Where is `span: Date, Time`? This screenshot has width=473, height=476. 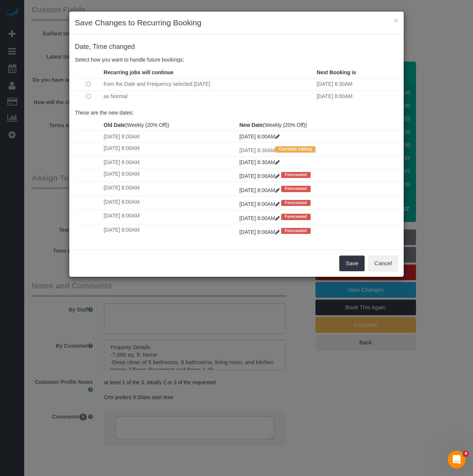
span: Date, Time is located at coordinates (91, 46).